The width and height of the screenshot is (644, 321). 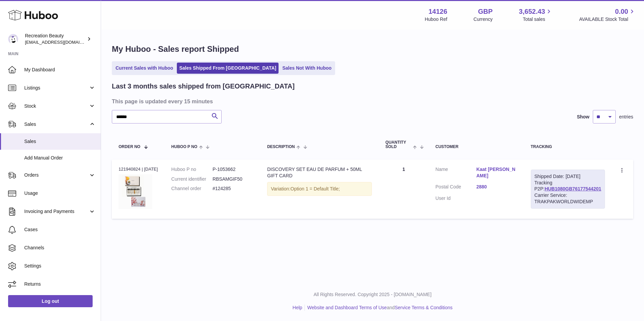 I want to click on span: Order No, so click(x=129, y=147).